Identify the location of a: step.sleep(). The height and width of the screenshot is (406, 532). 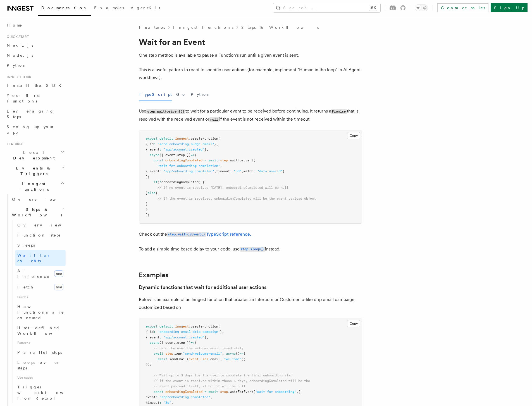
(252, 248).